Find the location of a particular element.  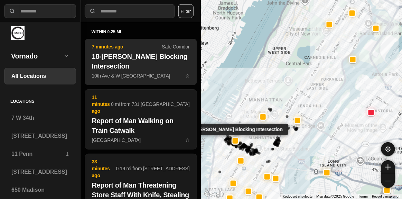

a: Report a map error is located at coordinates (386, 196).